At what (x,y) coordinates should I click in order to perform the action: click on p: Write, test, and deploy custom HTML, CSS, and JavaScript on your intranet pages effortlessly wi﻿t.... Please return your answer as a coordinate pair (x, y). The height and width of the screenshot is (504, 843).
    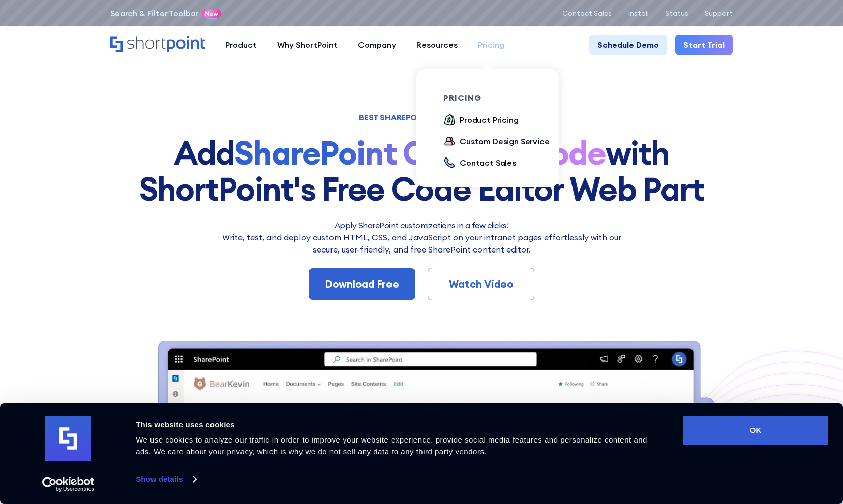
    Looking at the image, I should click on (421, 244).